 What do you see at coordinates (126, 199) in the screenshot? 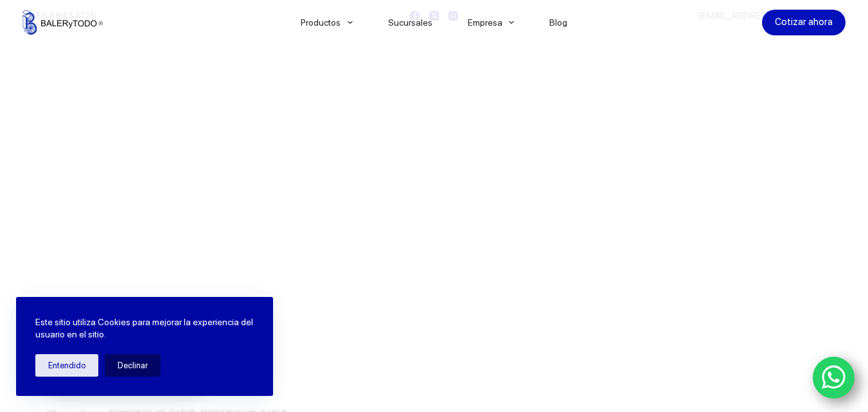
I see `span: Bienvenido a Balerytodo®` at bounding box center [126, 199].